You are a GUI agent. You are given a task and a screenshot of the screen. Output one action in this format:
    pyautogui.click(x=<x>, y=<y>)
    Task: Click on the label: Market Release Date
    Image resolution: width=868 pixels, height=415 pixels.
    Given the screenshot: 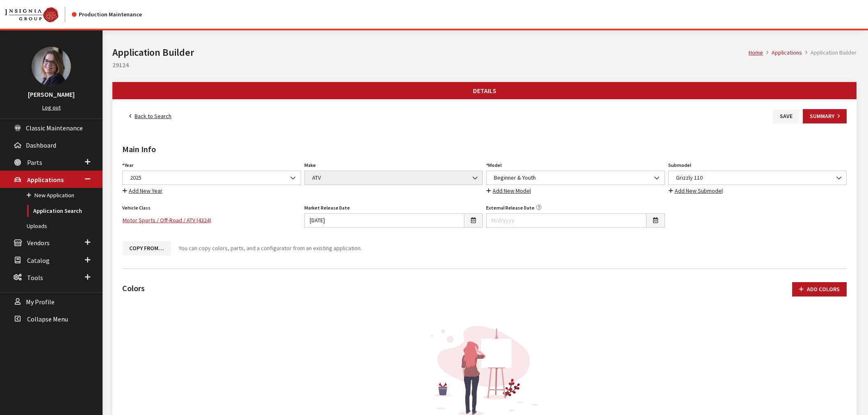 What is the action you would take?
    pyautogui.click(x=327, y=208)
    